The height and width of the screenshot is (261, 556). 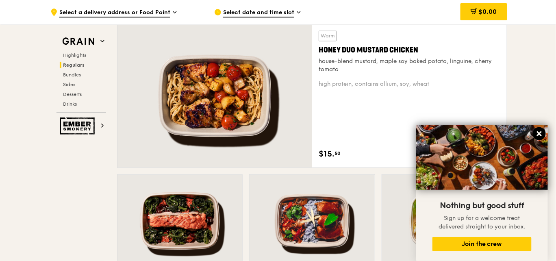 What do you see at coordinates (539, 134) in the screenshot?
I see `button: Close` at bounding box center [539, 134].